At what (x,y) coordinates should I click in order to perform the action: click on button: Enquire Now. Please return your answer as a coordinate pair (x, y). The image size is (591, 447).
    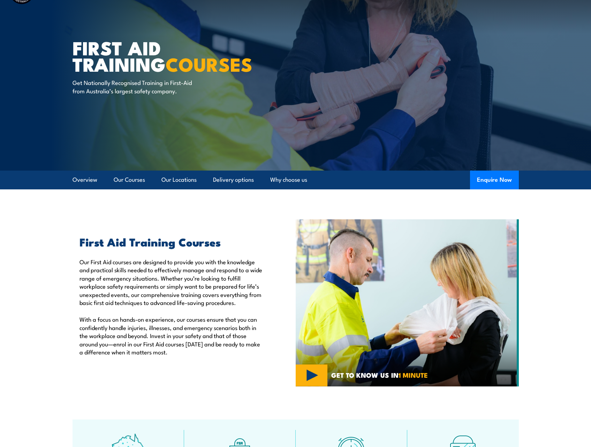
    Looking at the image, I should click on (494, 180).